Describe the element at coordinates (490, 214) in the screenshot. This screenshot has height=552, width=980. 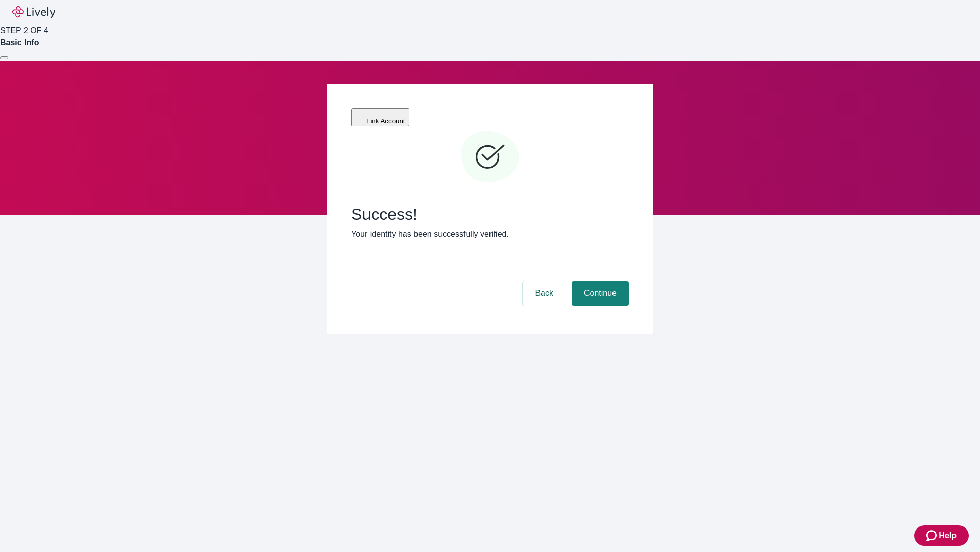
I see `span: Success!` at that location.